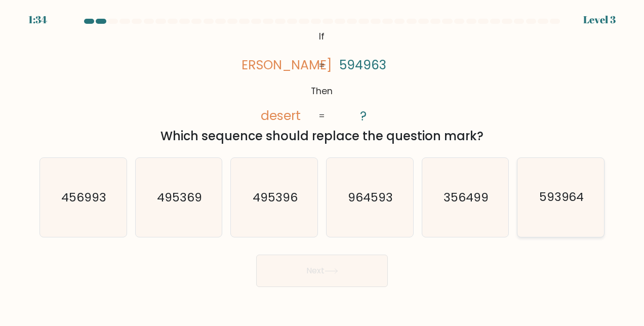 The width and height of the screenshot is (644, 326). Describe the element at coordinates (370, 198) in the screenshot. I see `text: 964593` at that location.